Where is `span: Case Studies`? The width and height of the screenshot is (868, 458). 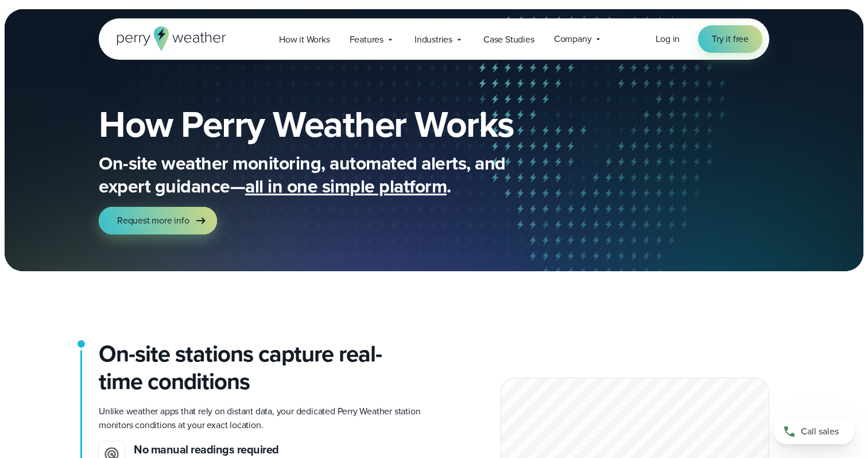
span: Case Studies is located at coordinates (509, 39).